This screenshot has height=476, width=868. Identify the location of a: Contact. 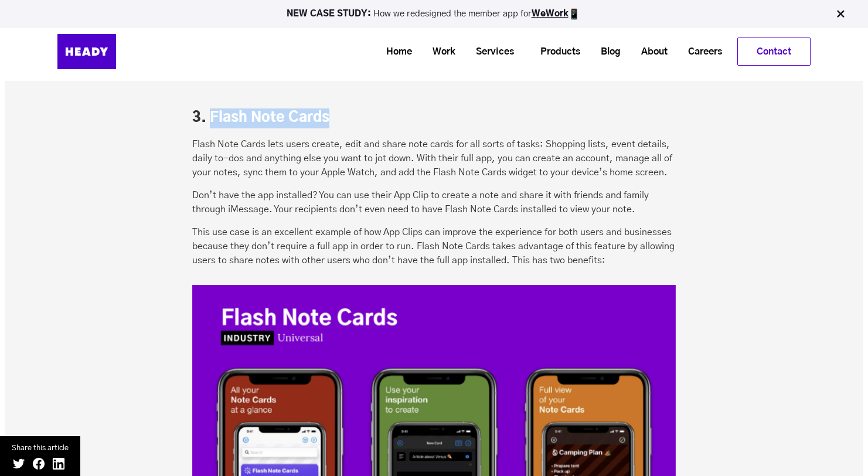
(774, 52).